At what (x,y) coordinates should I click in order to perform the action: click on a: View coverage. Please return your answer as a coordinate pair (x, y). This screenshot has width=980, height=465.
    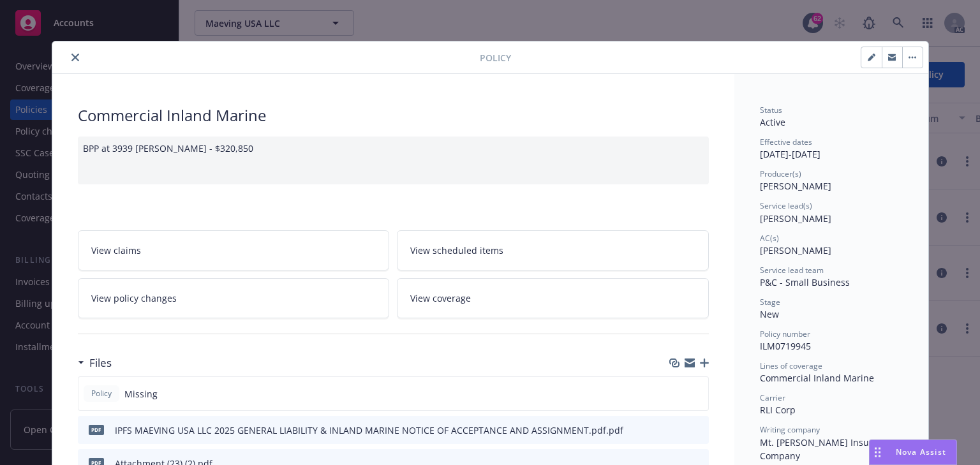
    Looking at the image, I should click on (552, 297).